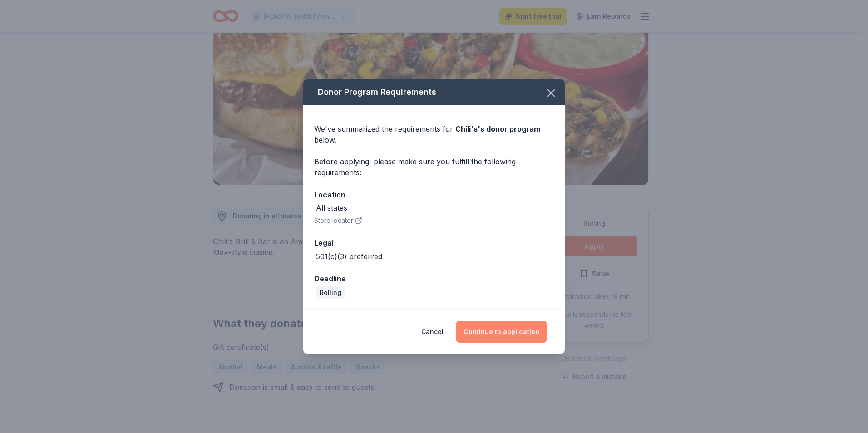 The width and height of the screenshot is (868, 433). I want to click on div: Donor Program Requirements, so click(434, 93).